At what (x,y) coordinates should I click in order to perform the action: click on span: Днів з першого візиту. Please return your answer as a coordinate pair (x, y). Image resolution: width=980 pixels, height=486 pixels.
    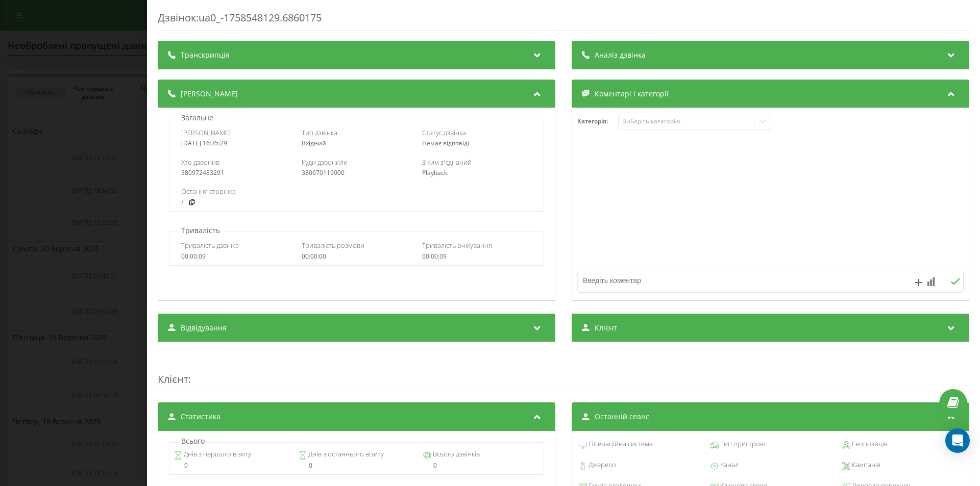
    Looking at the image, I should click on (217, 454).